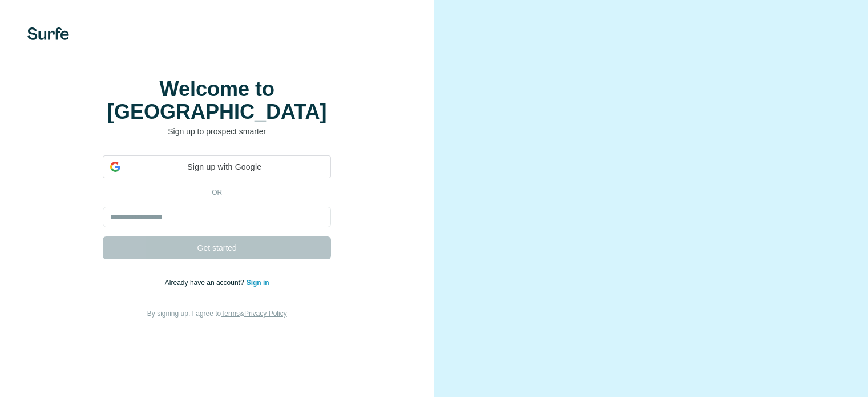  What do you see at coordinates (265, 313) in the screenshot?
I see `a: Privacy Policy` at bounding box center [265, 313].